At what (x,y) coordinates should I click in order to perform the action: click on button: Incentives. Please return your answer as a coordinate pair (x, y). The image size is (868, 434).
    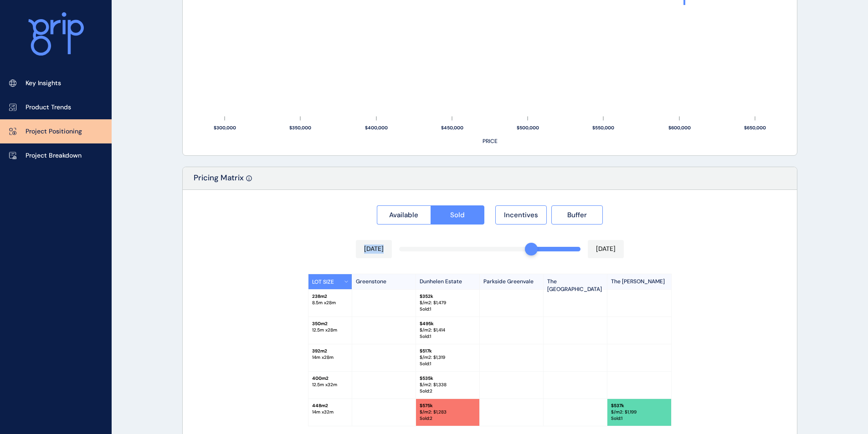
    Looking at the image, I should click on (521, 215).